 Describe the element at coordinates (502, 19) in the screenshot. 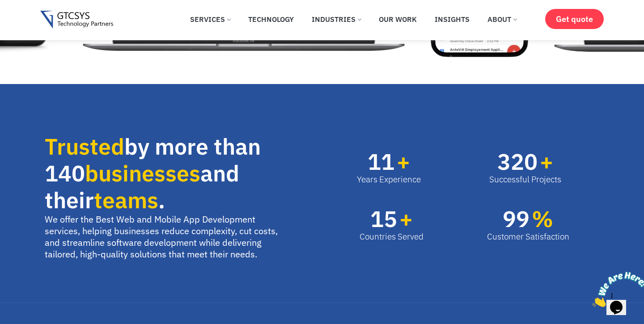

I see `a: About` at that location.